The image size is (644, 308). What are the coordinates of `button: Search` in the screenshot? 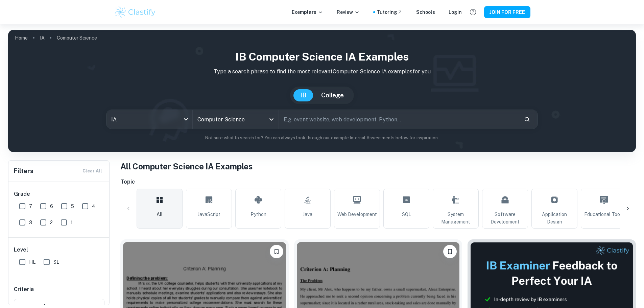 It's located at (527, 119).